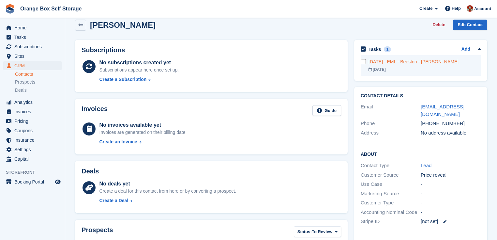 Image resolution: width=497 pixels, height=240 pixels. What do you see at coordinates (38, 82) in the screenshot?
I see `a: Prospects` at bounding box center [38, 82].